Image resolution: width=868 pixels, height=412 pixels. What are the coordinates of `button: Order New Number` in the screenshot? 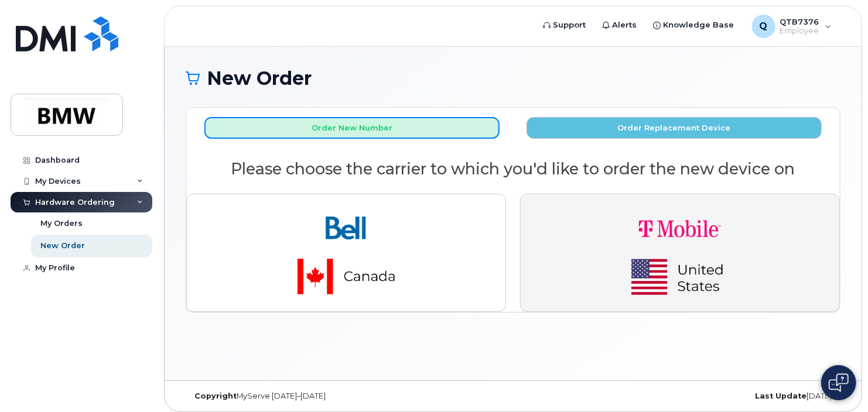 It's located at (352, 128).